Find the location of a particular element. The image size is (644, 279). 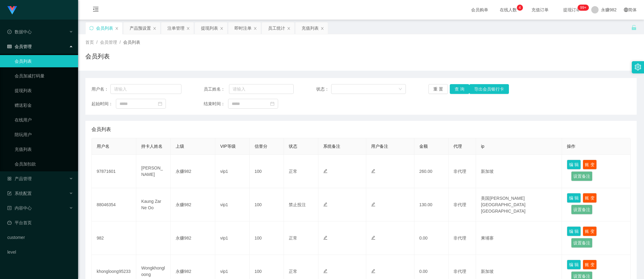

img: logo.9652507e.png is located at coordinates (12, 10).